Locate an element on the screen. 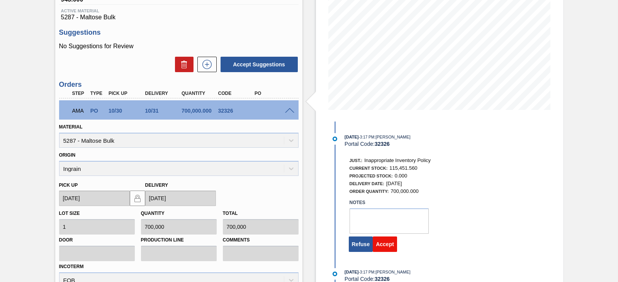 Image resolution: width=618 pixels, height=282 pixels. div: PO is located at coordinates (273, 94).